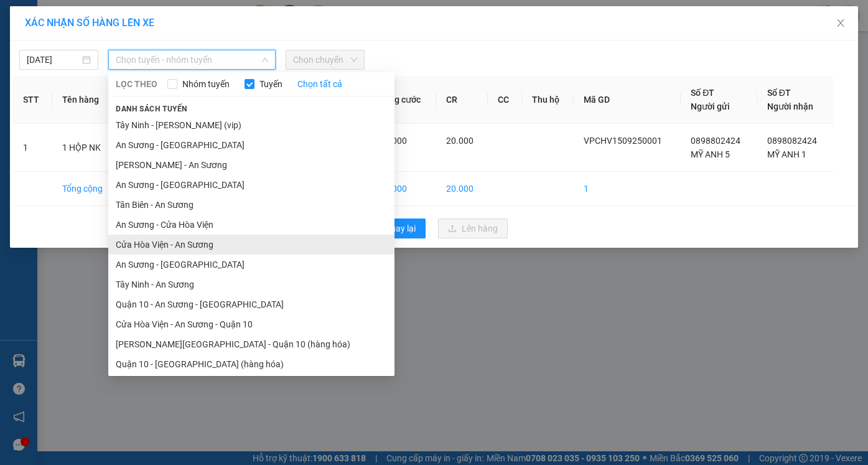 The height and width of the screenshot is (465, 868). I want to click on span: LỌC THEO, so click(136, 84).